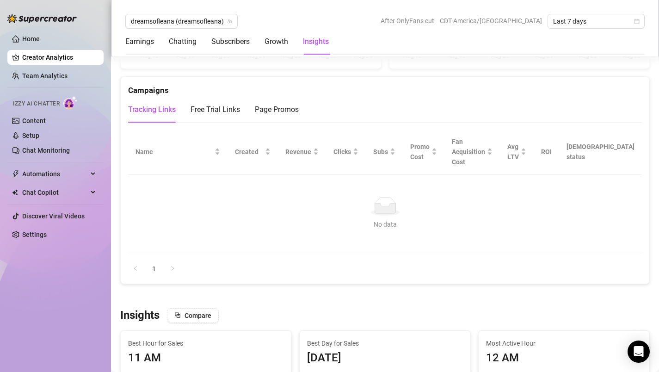 The width and height of the screenshot is (659, 372). What do you see at coordinates (249, 152) in the screenshot?
I see `span: Created` at bounding box center [249, 152].